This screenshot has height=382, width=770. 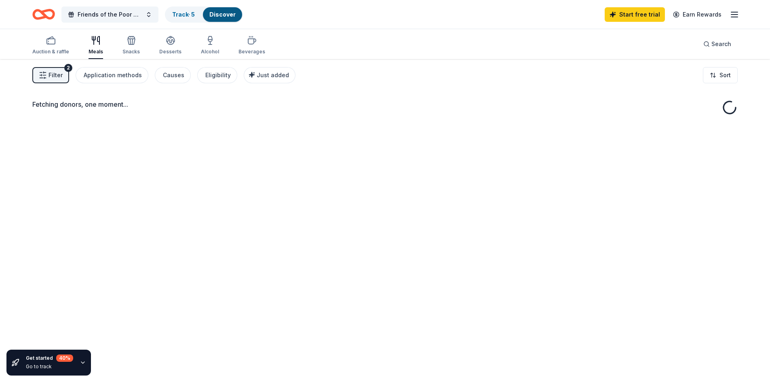 I want to click on button: Auction & raffle, so click(x=51, y=46).